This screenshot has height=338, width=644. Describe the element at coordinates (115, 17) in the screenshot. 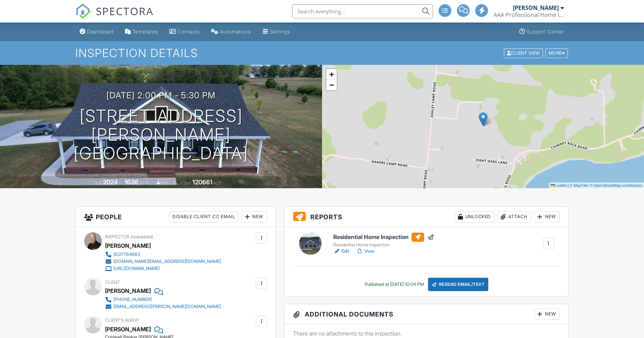

I see `a: SPECTORA` at that location.